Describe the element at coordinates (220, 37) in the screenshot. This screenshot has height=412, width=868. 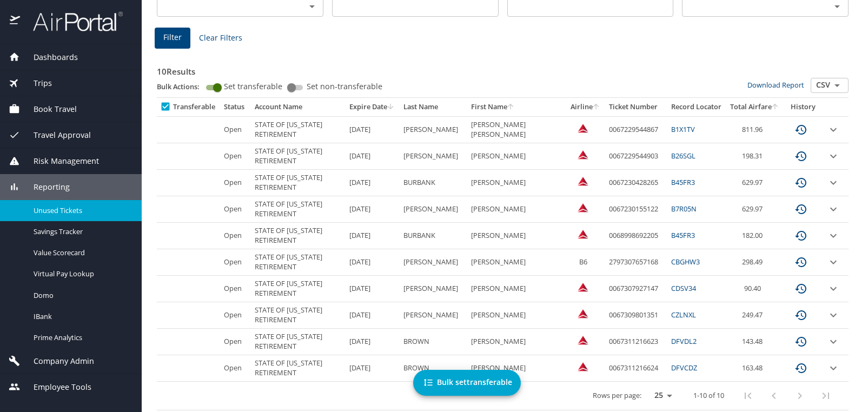
I see `button: Clear Filters` at that location.